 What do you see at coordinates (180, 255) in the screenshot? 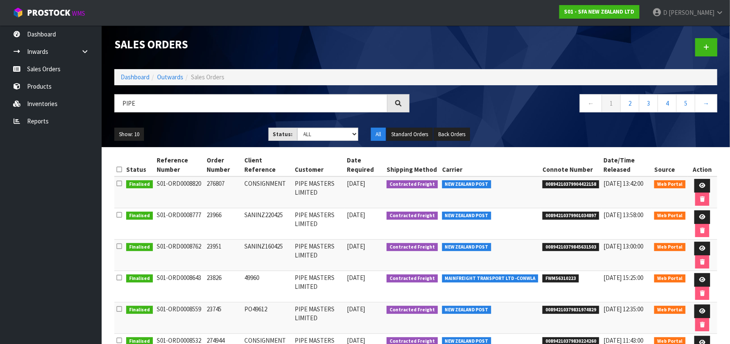
I see `td: S01-ORD0008762` at bounding box center [180, 255].